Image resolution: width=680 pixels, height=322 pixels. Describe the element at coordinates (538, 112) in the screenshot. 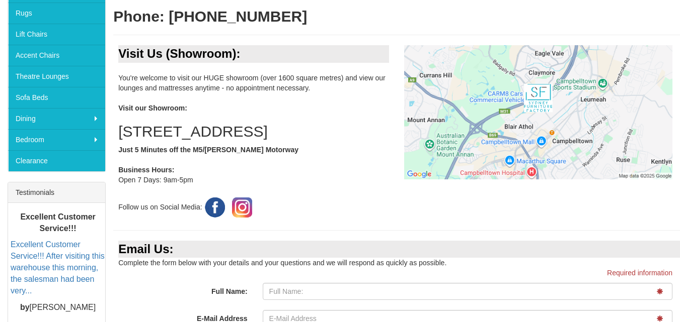

I see `a: Click to activate map` at that location.